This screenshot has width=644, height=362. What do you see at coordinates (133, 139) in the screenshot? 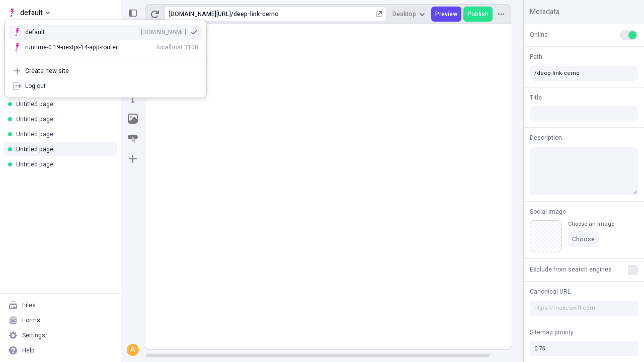
I see `button: Button` at bounding box center [133, 139].